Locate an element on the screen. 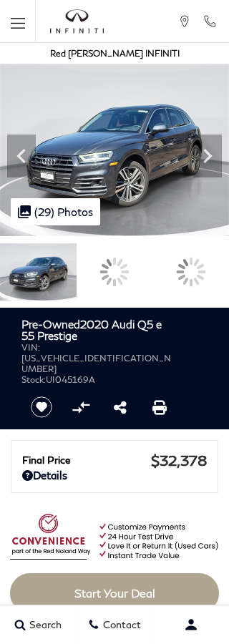 This screenshot has height=644, width=229. a: Print this Pre-Owned 2020 Audi Q5 e 55 Prestige is located at coordinates (160, 407).